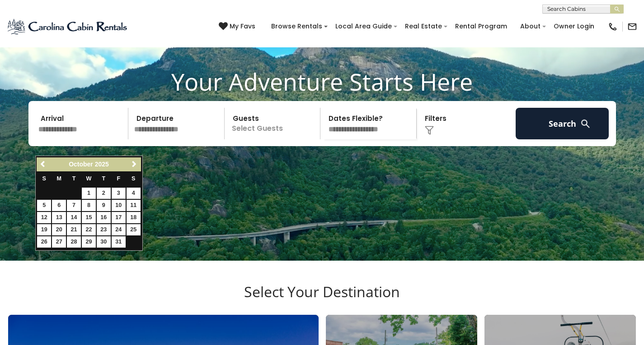 This screenshot has width=644, height=345. Describe the element at coordinates (74, 217) in the screenshot. I see `a: 14` at that location.